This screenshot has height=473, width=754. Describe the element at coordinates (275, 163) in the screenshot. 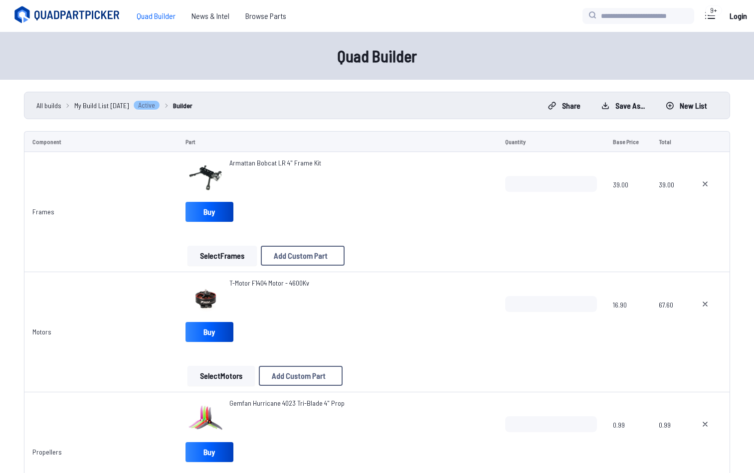

I see `a: Armattan Bobcat LR 4" Frame Kit` at that location.